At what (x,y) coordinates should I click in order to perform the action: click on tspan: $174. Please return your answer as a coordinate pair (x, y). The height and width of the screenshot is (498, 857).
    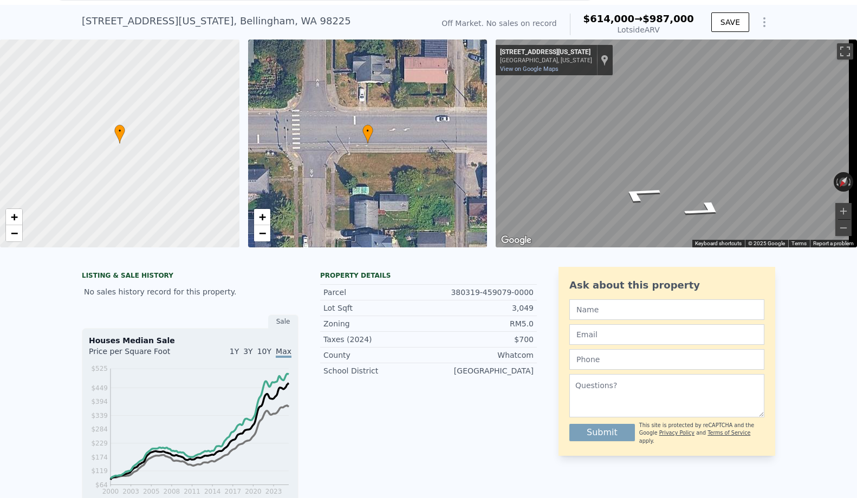
    Looking at the image, I should click on (99, 458).